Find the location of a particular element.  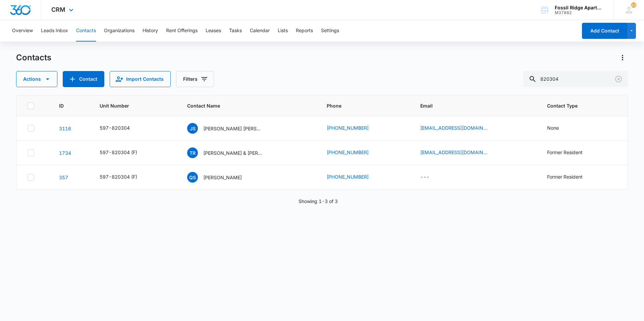

button: Clear is located at coordinates (618, 79).